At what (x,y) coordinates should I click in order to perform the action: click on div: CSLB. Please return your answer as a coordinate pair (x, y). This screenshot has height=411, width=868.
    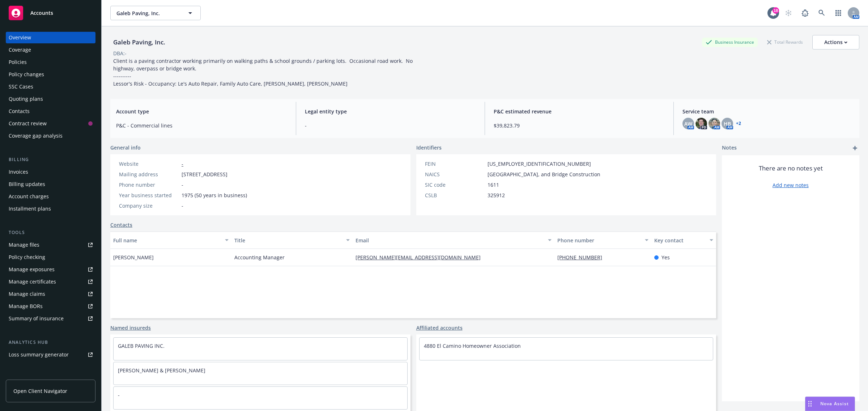
    Looking at the image, I should click on (454, 195).